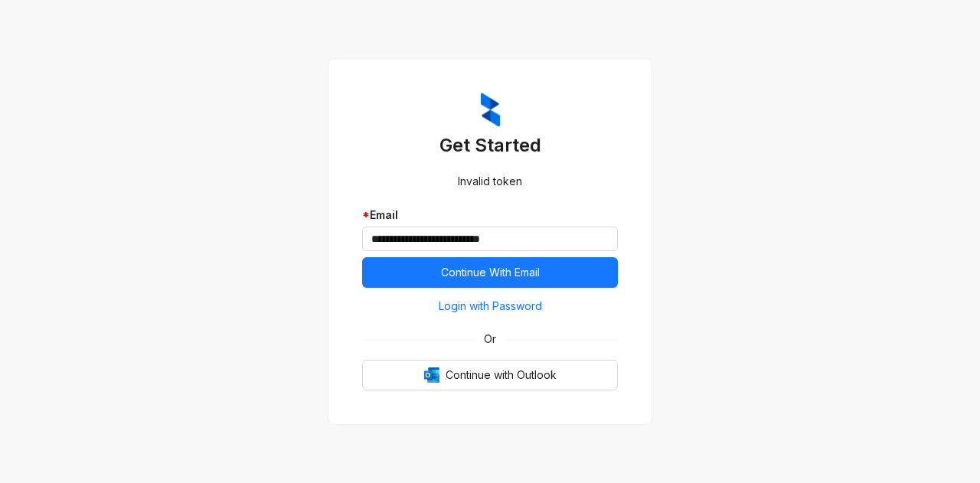 The height and width of the screenshot is (483, 980). I want to click on button: OutlookContinue with Outlook, so click(490, 375).